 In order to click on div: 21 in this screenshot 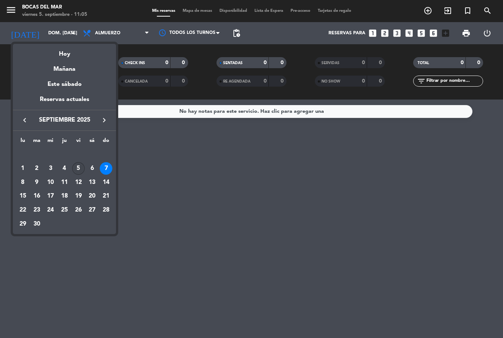, I will do `click(106, 196)`.